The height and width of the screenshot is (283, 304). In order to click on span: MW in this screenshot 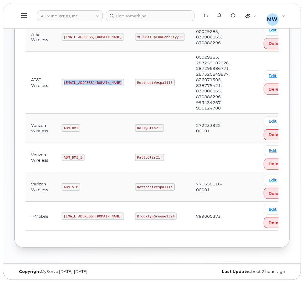, I will do `click(272, 19)`.